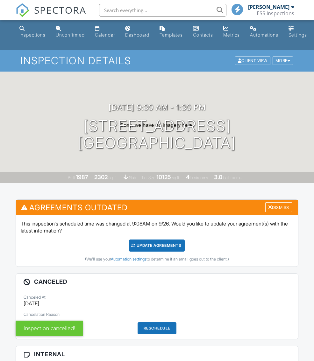 This screenshot has height=361, width=314. What do you see at coordinates (51, 15) in the screenshot?
I see `a: SPECTORA` at bounding box center [51, 15].